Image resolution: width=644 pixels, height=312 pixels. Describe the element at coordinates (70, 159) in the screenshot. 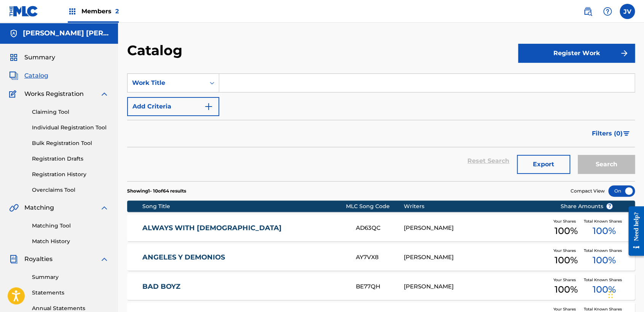

I see `a: Registration Drafts` at that location.